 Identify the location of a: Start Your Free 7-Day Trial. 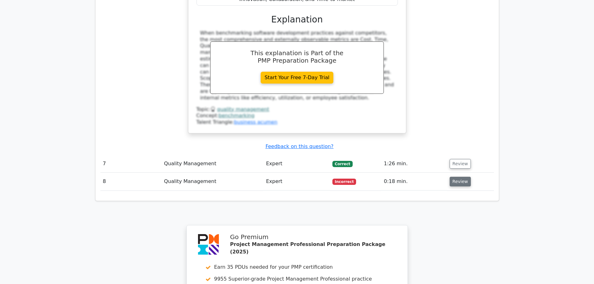
(297, 78).